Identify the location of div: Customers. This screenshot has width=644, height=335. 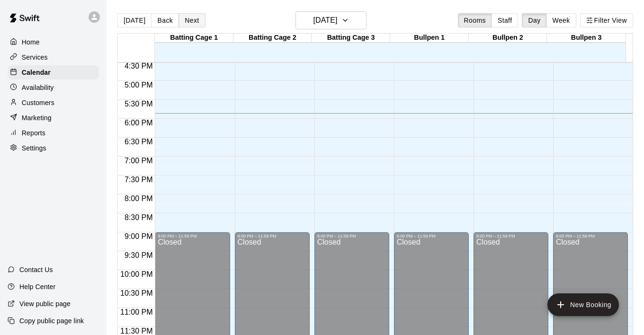
(53, 102).